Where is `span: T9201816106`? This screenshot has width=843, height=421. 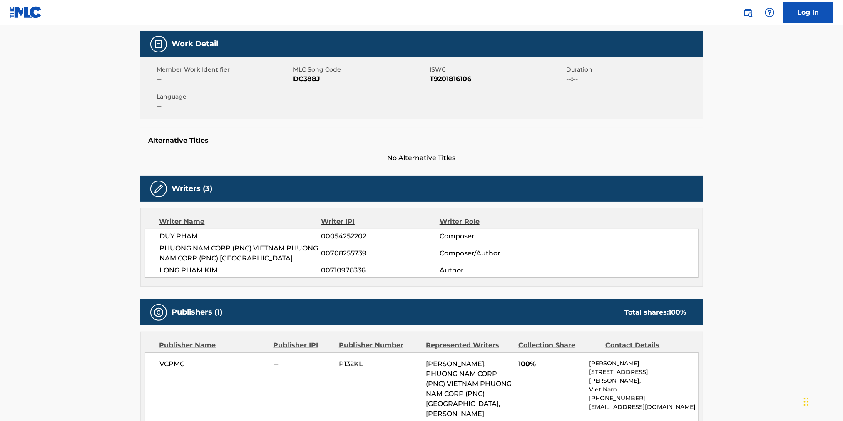
span: T9201816106 is located at coordinates (497, 79).